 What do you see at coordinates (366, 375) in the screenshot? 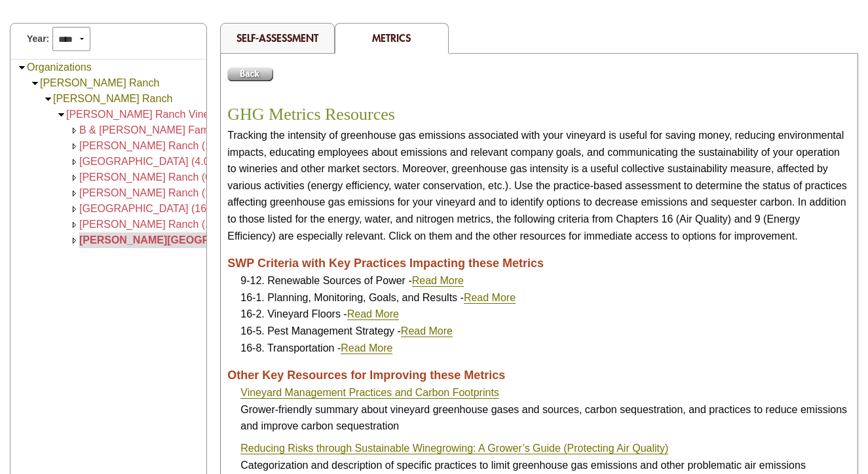
I see `span: Other Key Resources for Improving these Metrics` at bounding box center [366, 375].